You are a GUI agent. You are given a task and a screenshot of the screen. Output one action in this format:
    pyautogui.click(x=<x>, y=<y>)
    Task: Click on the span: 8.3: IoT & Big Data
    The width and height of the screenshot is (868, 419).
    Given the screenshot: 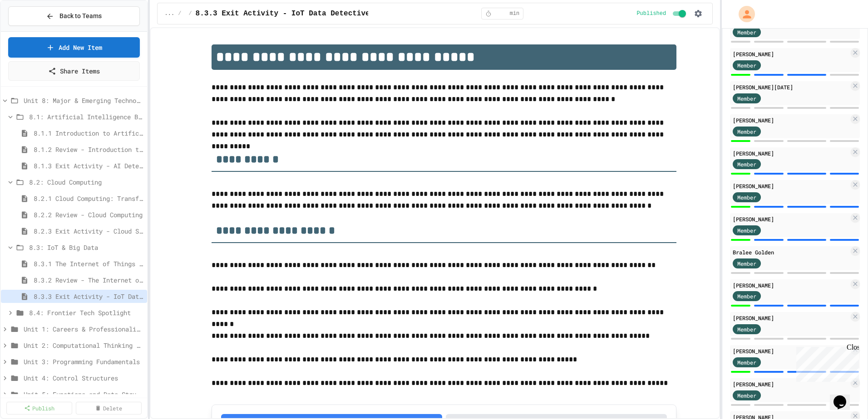 What is the action you would take?
    pyautogui.click(x=86, y=247)
    